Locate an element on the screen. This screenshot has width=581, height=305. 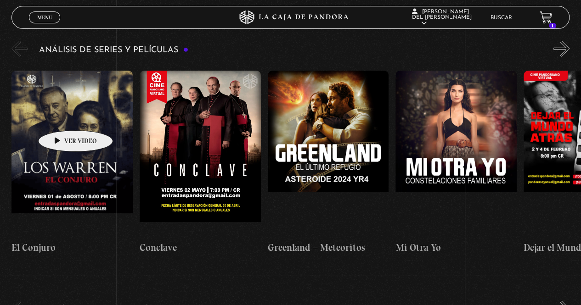
span: 1 is located at coordinates (552, 26).